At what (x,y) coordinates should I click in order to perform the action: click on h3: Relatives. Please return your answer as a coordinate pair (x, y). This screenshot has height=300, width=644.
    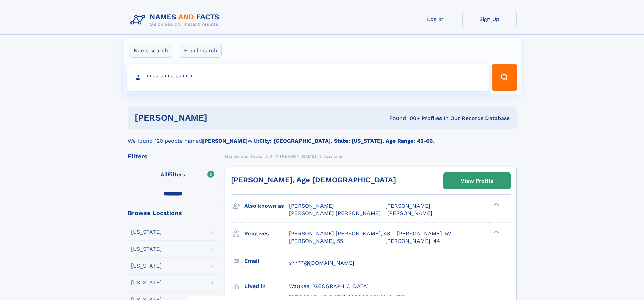
    Looking at the image, I should click on (267, 234).